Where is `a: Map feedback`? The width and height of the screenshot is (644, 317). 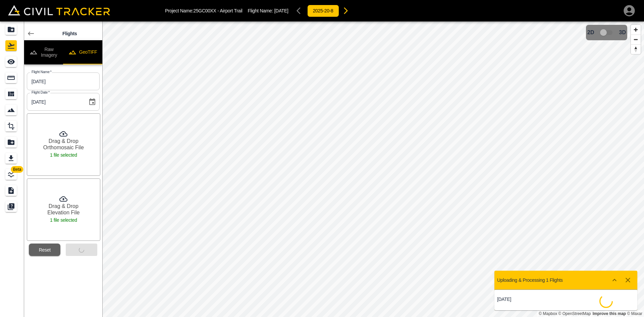
a: Map feedback is located at coordinates (609, 314).